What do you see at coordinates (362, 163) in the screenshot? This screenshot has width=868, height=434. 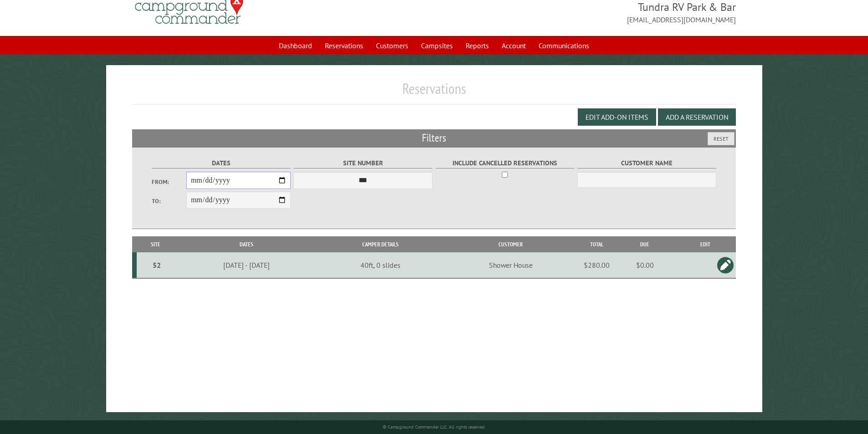 I see `label: Site Number` at bounding box center [362, 163].